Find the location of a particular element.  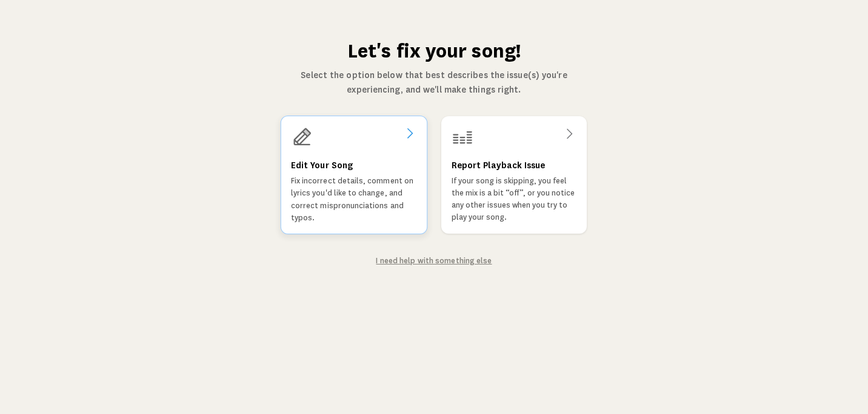

h3: Report Playback Issue is located at coordinates (498, 166).